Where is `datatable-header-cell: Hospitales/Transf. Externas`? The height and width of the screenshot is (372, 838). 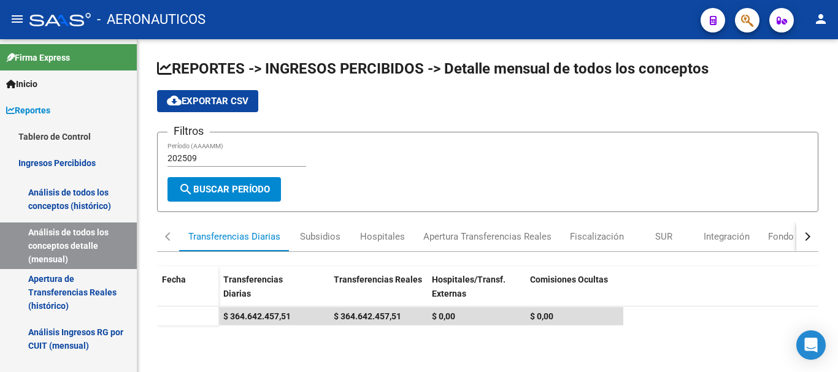
datatable-header-cell: Hospitales/Transf. Externas is located at coordinates (476, 293).